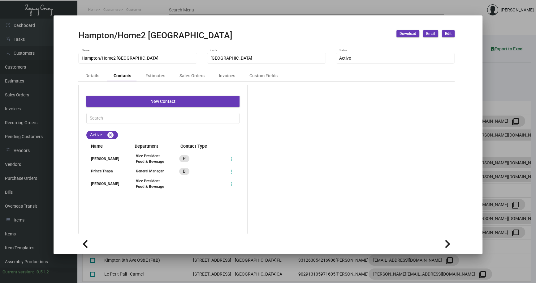  I want to click on button: Download, so click(408, 34).